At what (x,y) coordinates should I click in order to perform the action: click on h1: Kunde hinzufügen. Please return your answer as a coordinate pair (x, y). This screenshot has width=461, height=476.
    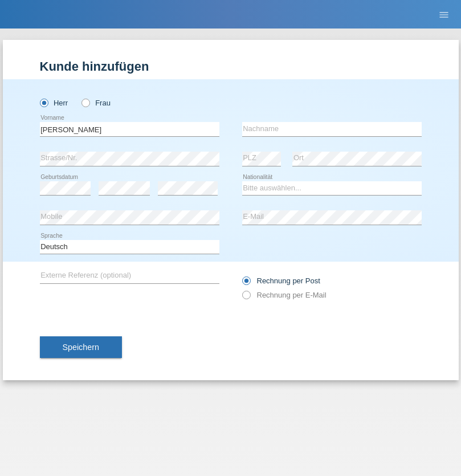
    Looking at the image, I should click on (231, 66).